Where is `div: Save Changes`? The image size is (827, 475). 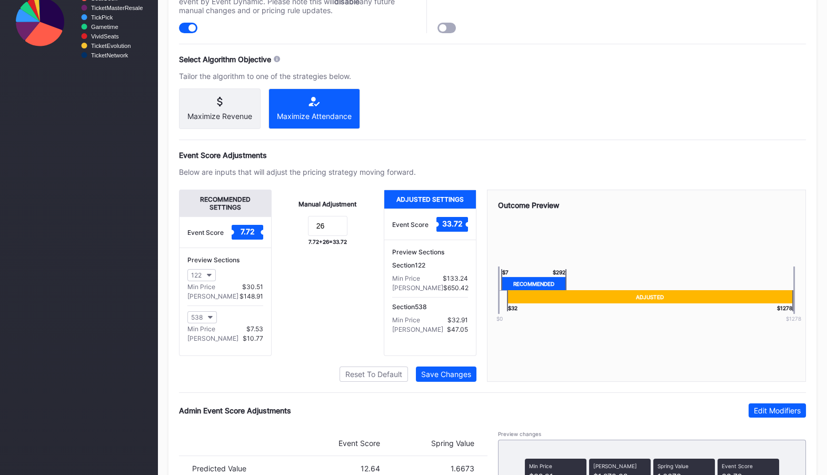 div: Save Changes is located at coordinates (446, 374).